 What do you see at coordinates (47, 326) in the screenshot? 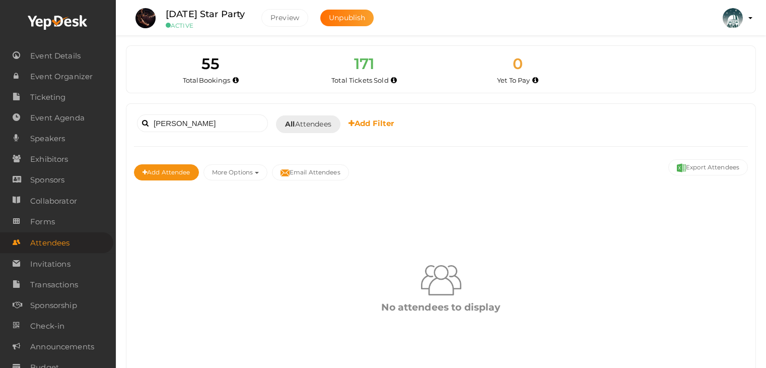
I see `span: Check-in` at bounding box center [47, 326].